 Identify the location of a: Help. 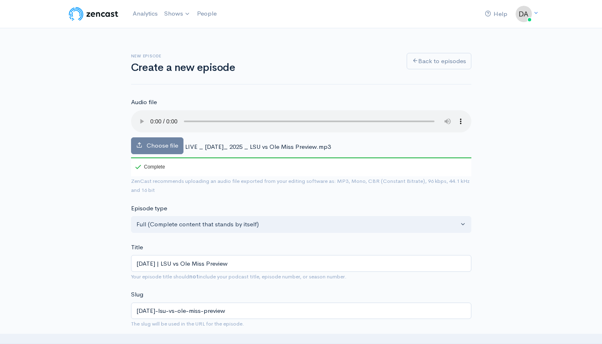
(496, 14).